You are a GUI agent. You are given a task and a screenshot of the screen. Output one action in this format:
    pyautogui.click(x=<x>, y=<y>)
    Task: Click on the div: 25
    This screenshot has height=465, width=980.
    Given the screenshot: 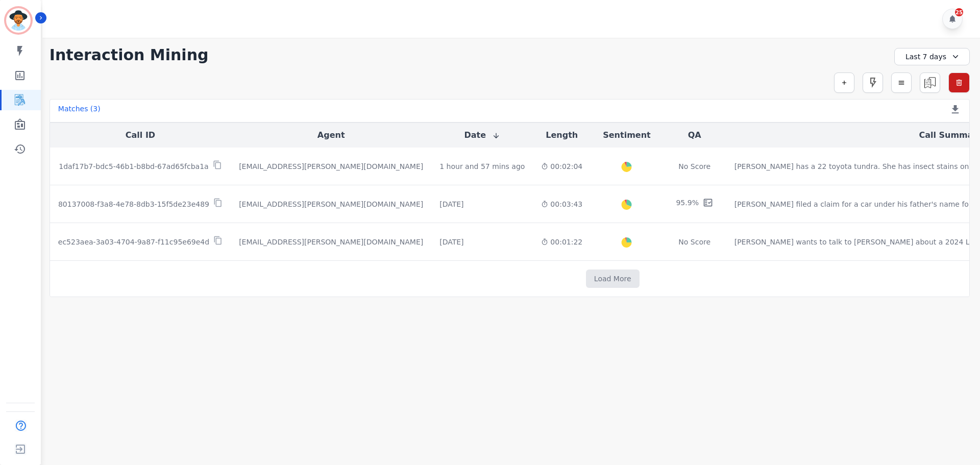 What is the action you would take?
    pyautogui.click(x=959, y=12)
    